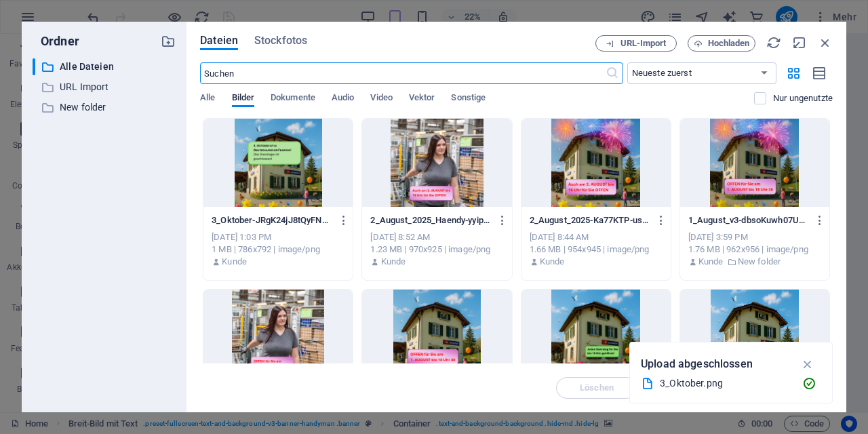 The height and width of the screenshot is (434, 868). I want to click on span: Bilder, so click(244, 99).